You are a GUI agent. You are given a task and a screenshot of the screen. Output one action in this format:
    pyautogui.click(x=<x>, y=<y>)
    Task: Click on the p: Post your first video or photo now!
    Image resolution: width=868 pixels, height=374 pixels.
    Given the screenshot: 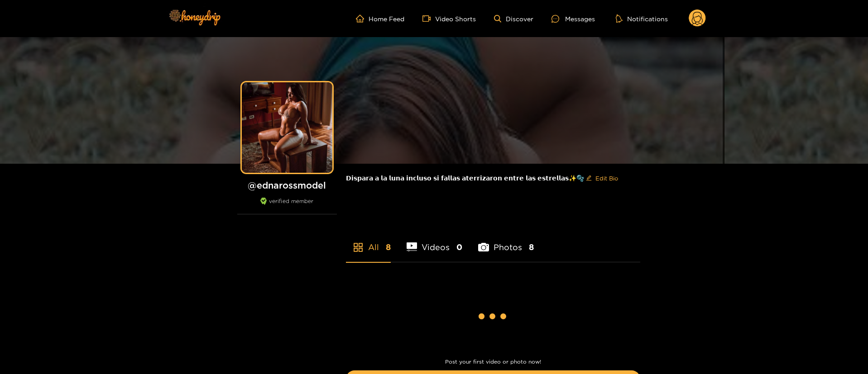 What is the action you would take?
    pyautogui.click(x=493, y=362)
    